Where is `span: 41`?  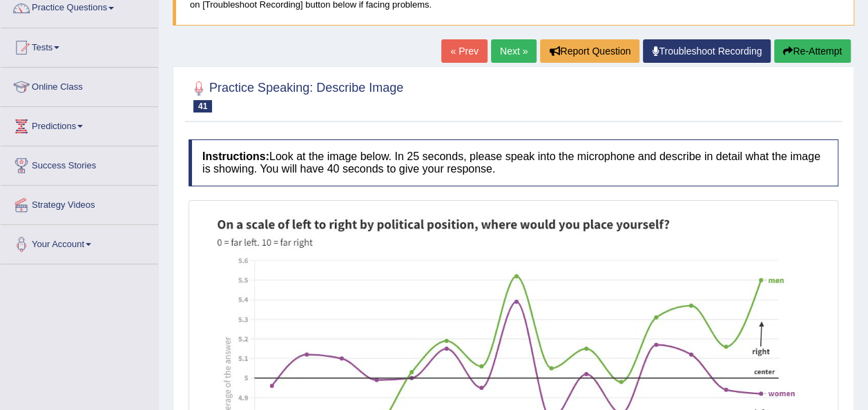
span: 41 is located at coordinates (202, 106).